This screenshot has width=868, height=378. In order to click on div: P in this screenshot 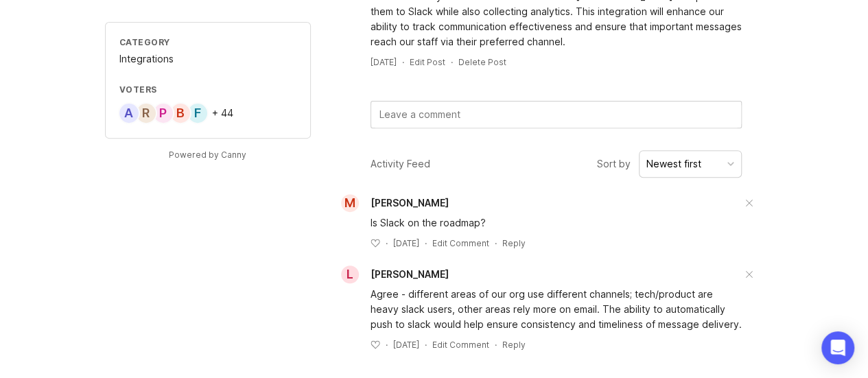, I will do `click(164, 113)`.